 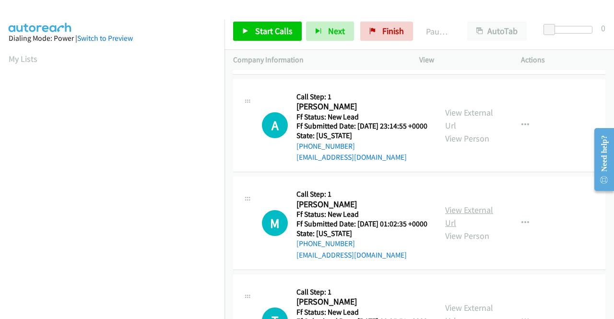 I want to click on span: Next, so click(x=336, y=31).